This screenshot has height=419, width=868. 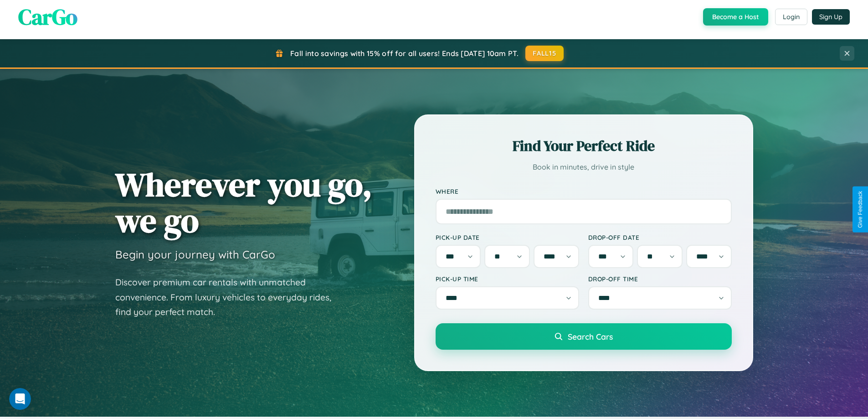 What do you see at coordinates (861, 209) in the screenshot?
I see `div: Give Feedback` at bounding box center [861, 209].